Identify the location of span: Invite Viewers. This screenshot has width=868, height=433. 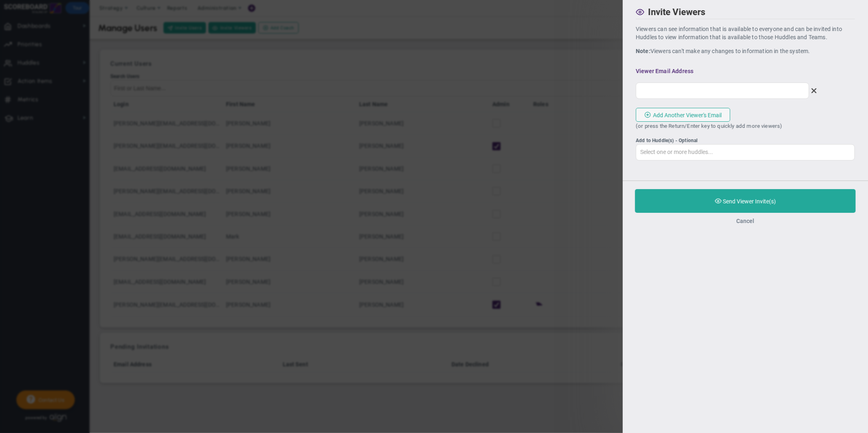
(677, 12).